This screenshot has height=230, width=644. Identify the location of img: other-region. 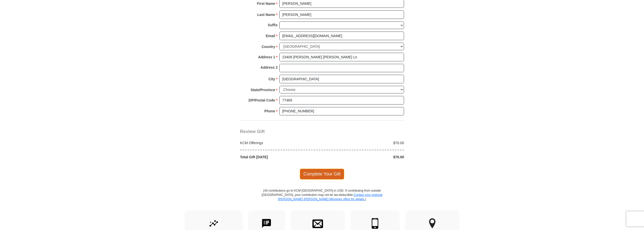
(432, 223).